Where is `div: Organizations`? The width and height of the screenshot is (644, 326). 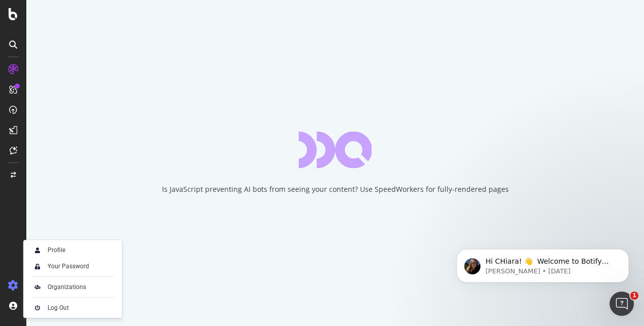
div: Organizations is located at coordinates (67, 287).